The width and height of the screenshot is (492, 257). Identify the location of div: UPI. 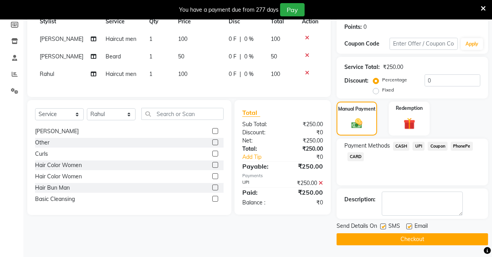
(259, 183).